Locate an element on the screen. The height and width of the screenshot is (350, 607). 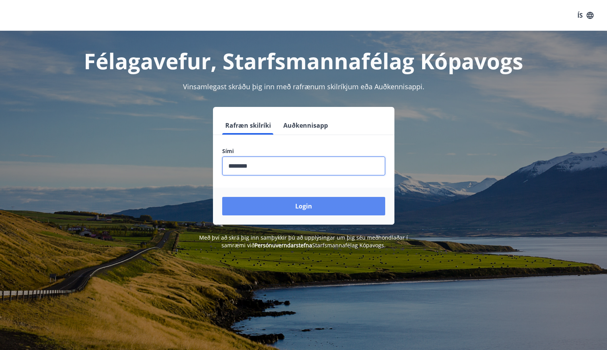
button: Auðkennisapp is located at coordinates (306, 125).